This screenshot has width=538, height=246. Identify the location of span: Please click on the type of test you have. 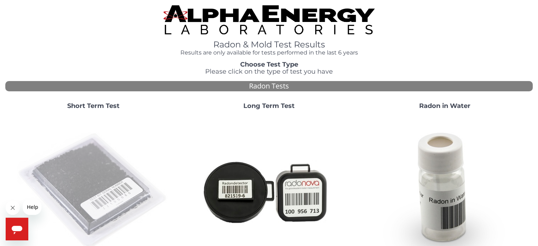
(269, 71).